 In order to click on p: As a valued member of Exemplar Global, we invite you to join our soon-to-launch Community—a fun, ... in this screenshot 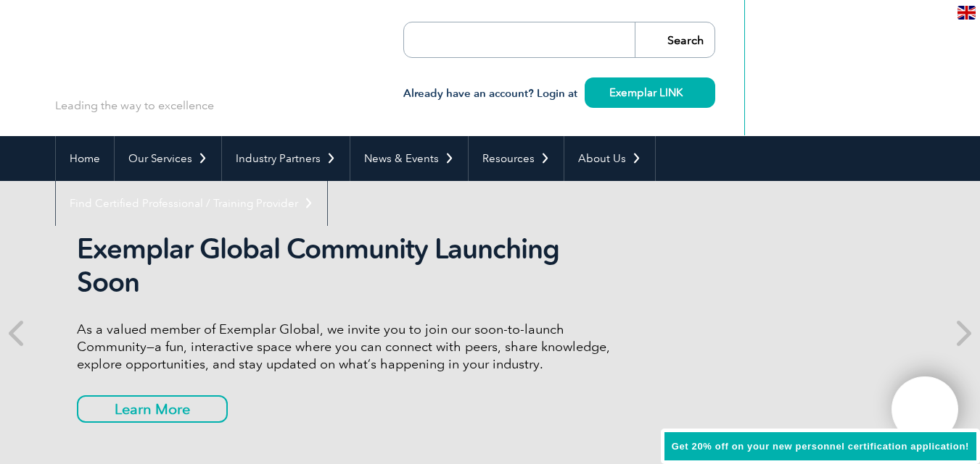, I will do `click(348, 347)`.